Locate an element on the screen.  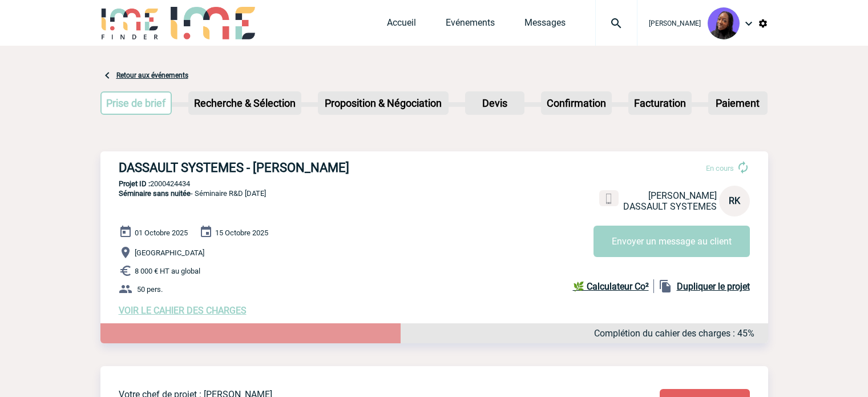
a: VOIR LE CAHIER DES CHARGES is located at coordinates (183, 310).